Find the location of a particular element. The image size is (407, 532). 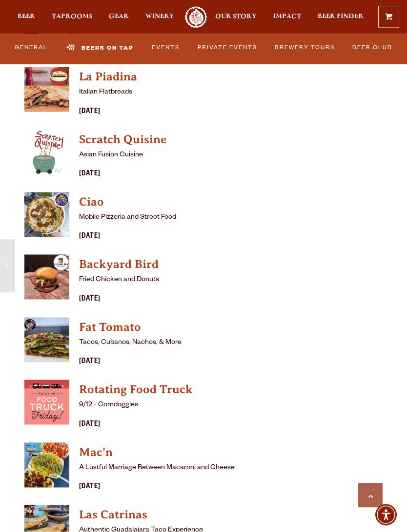

p: Asian Fusion Cuisine is located at coordinates (174, 155).